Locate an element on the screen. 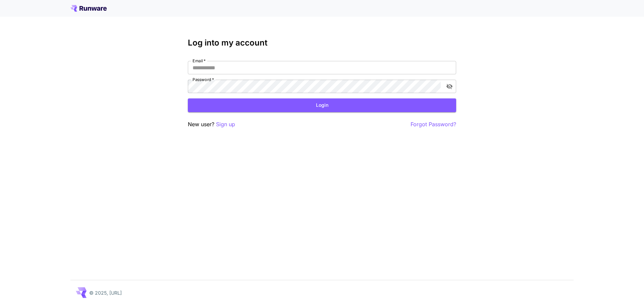 This screenshot has width=644, height=305. button: Forgot Password? is located at coordinates (433, 124).